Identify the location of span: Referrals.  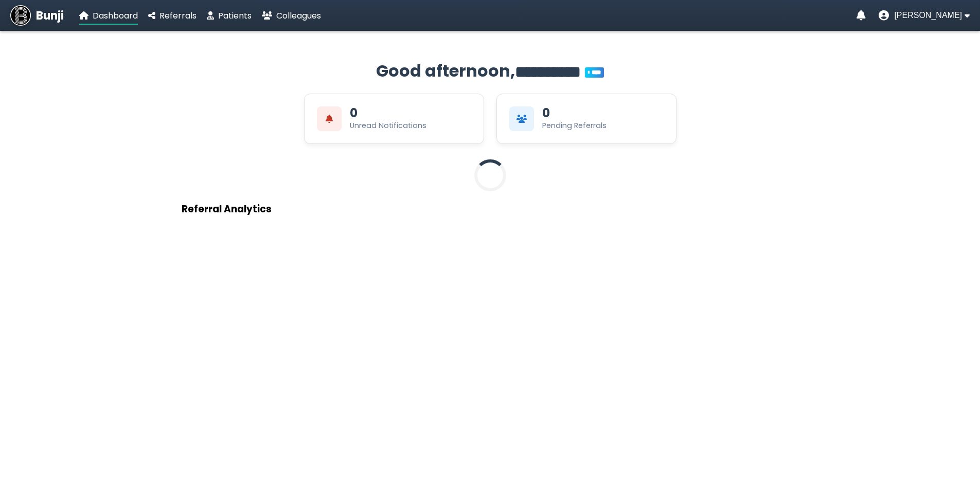
(178, 15).